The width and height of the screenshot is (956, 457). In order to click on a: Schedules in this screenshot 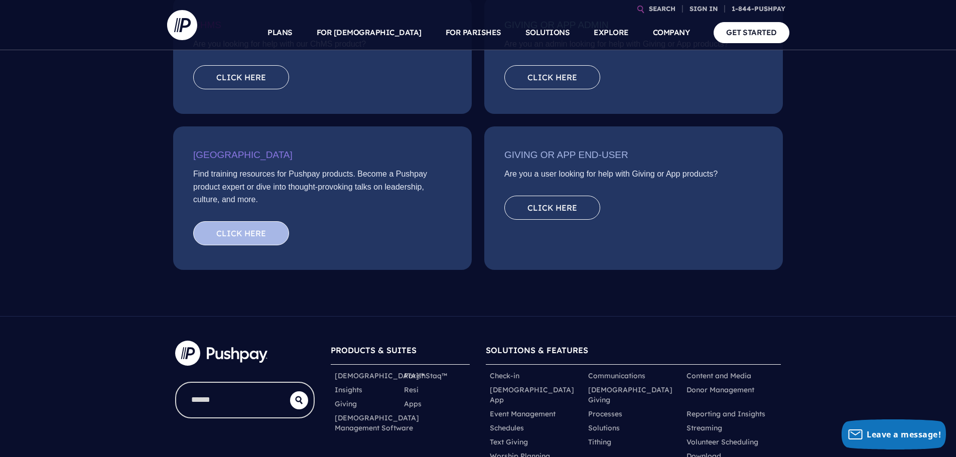, I will do `click(507, 428)`.